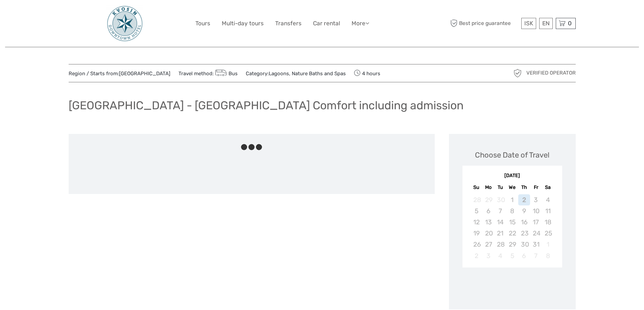 The image size is (644, 310). Describe the element at coordinates (208, 73) in the screenshot. I see `span: Travel method:` at that location.